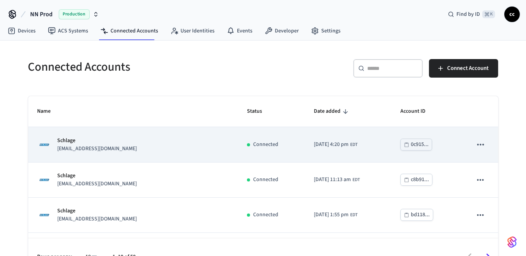  Describe the element at coordinates (471, 14) in the screenshot. I see `div: Find by ID⌘ K` at that location.